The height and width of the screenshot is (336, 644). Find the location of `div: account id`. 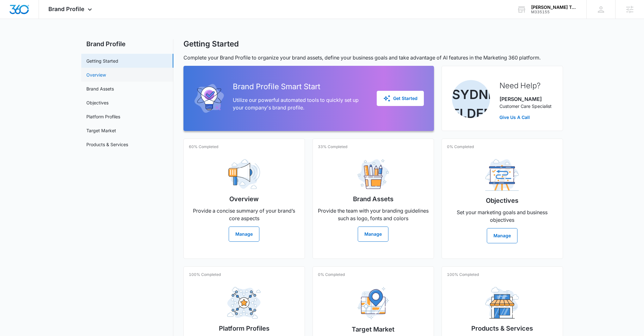

div: account id is located at coordinates (554, 12).